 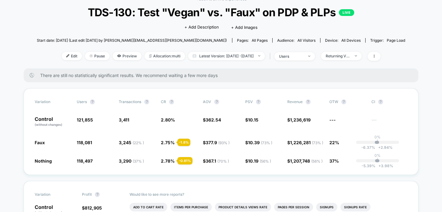 I want to click on span: 3,245, so click(x=131, y=142).